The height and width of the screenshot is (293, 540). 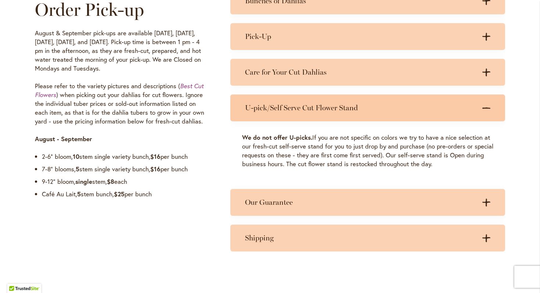 I want to click on summary: Care for Your Cut Dahlias, so click(x=368, y=72).